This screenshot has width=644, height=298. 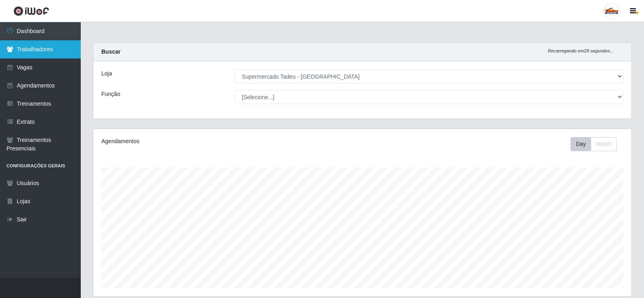 I want to click on strong: Buscar, so click(x=110, y=52).